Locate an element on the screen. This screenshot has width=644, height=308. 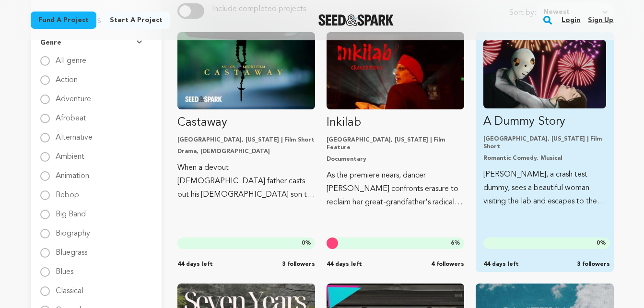
label: Ambient is located at coordinates (70, 153).